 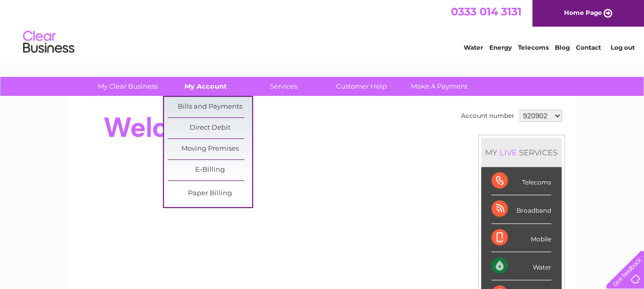 I want to click on div: Water, so click(x=521, y=266).